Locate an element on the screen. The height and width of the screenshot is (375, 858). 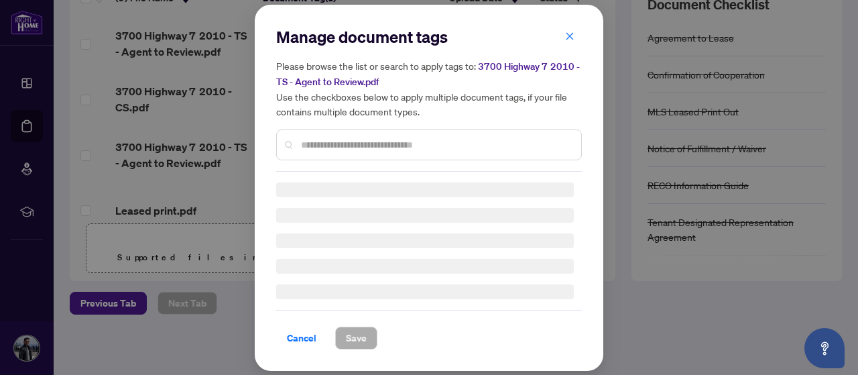
button: Open asap is located at coordinates (825, 348).